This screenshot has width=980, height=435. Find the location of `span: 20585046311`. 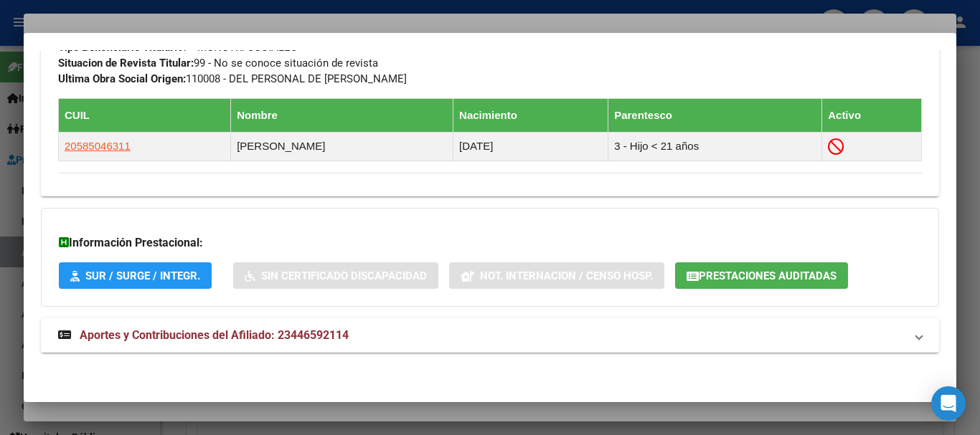

span: 20585046311 is located at coordinates (97, 146).